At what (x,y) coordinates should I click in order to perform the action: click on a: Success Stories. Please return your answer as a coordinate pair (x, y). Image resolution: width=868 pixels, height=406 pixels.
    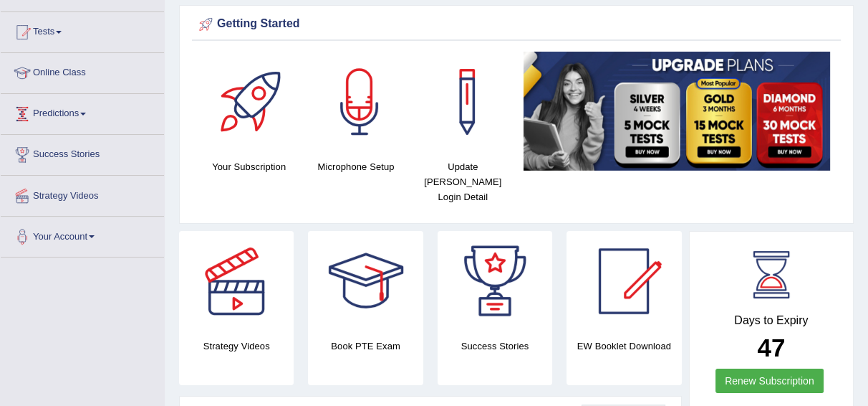
    Looking at the image, I should click on (82, 153).